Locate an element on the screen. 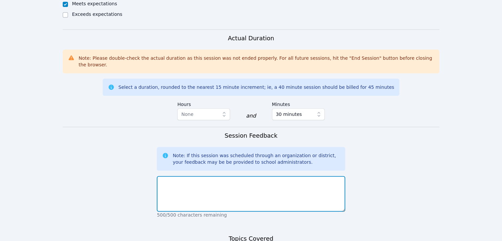 This screenshot has width=502, height=241. label: Hours is located at coordinates (204, 103).